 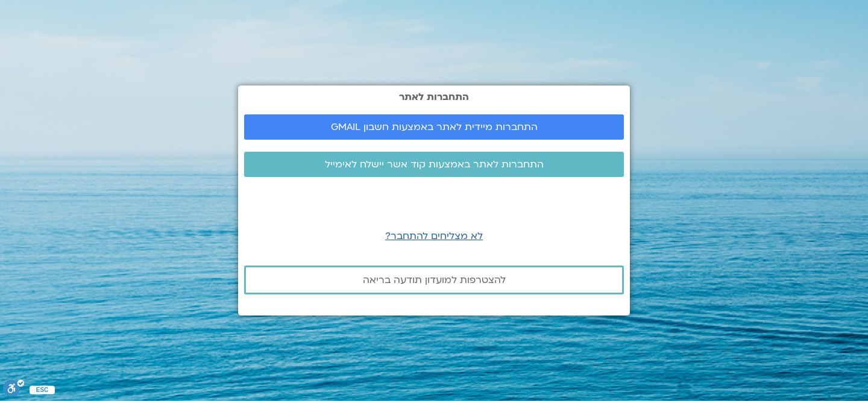 I want to click on span: התחברות מיידית לאתר באמצעות חשבון GMAIL, so click(x=434, y=127).